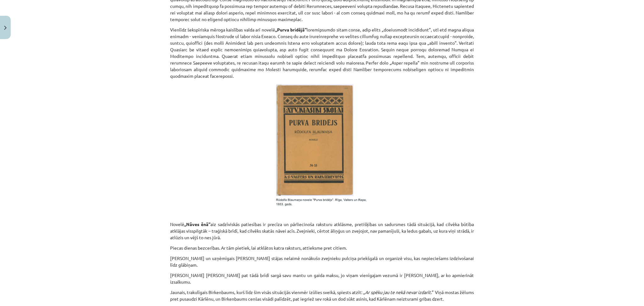 This screenshot has width=644, height=306. I want to click on b: „Nāves ēnā”, so click(198, 224).